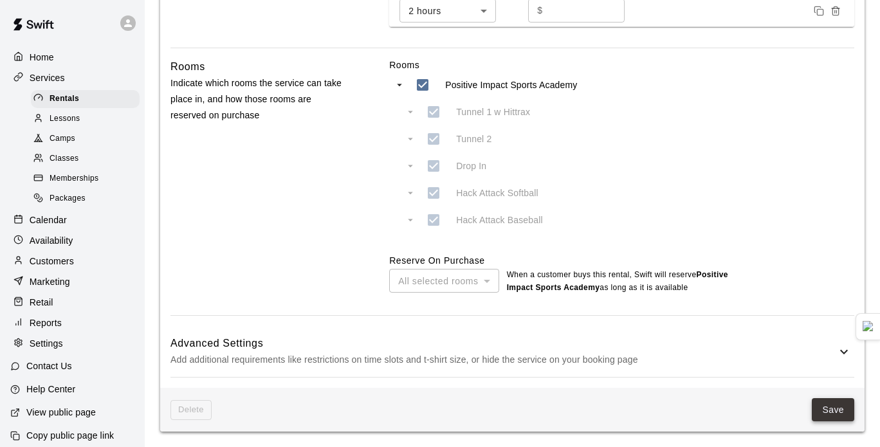  I want to click on a: Availability, so click(72, 241).